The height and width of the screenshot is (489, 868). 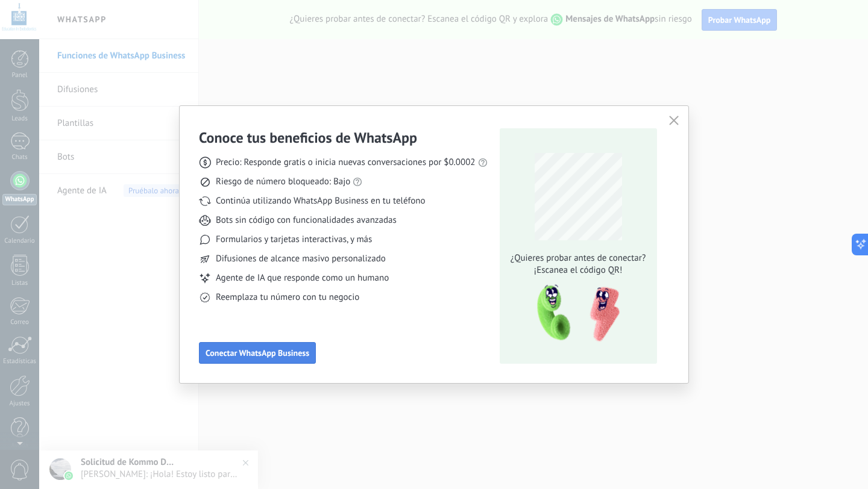 I want to click on button: Conectar WhatsApp Business, so click(x=257, y=353).